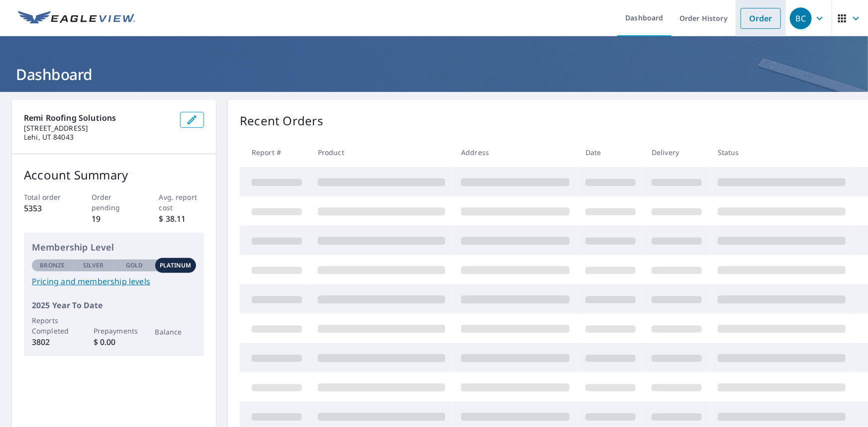 This screenshot has width=868, height=427. I want to click on p: $ 38.11, so click(181, 219).